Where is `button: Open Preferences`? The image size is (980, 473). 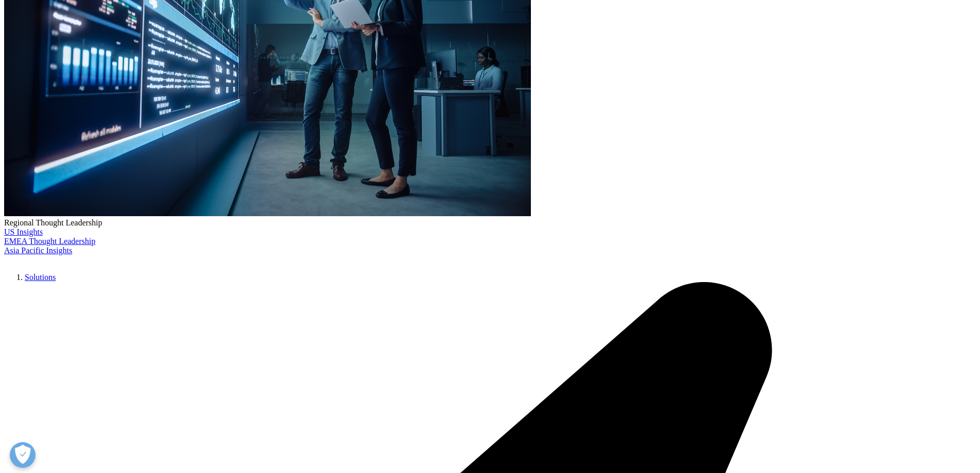 button: Open Preferences is located at coordinates (23, 455).